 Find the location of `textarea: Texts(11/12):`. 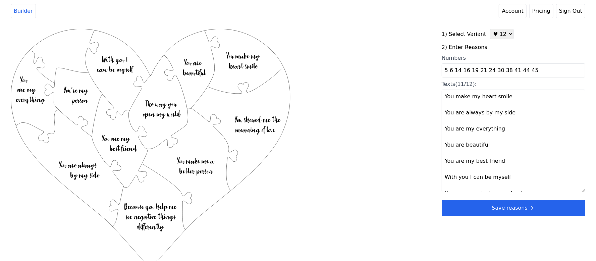

textarea: Texts(11/12): is located at coordinates (513, 141).